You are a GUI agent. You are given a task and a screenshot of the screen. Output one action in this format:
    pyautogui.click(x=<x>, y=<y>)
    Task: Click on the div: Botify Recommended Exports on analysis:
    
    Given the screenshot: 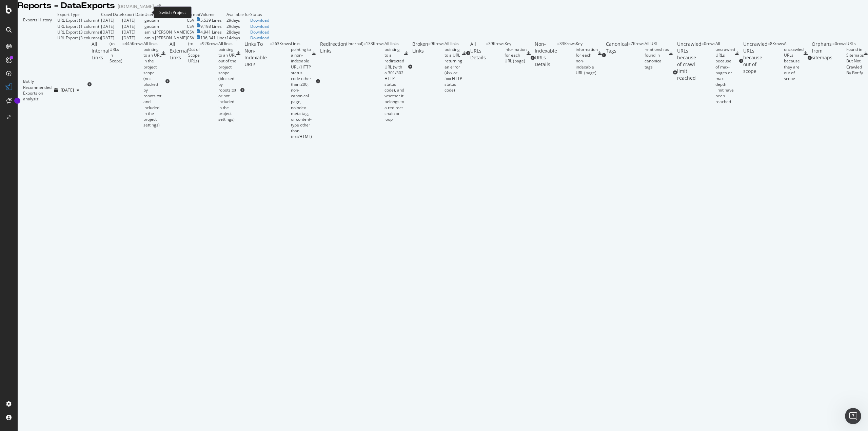 What is the action you would take?
    pyautogui.click(x=37, y=90)
    